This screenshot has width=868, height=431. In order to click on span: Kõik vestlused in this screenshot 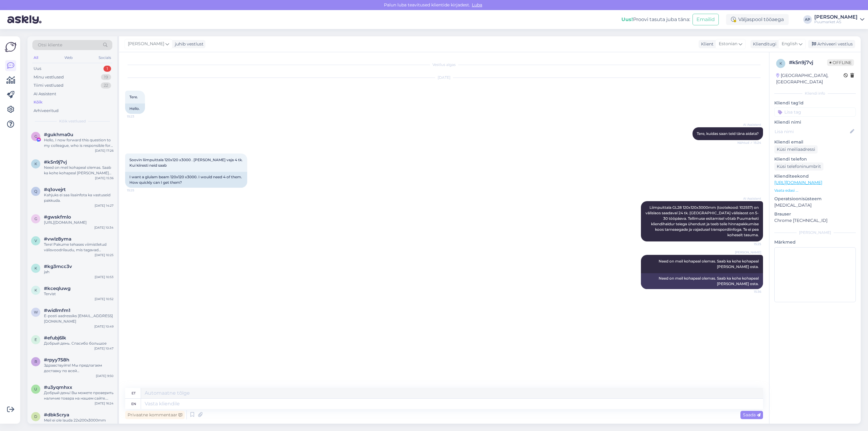, I will do `click(73, 121)`.